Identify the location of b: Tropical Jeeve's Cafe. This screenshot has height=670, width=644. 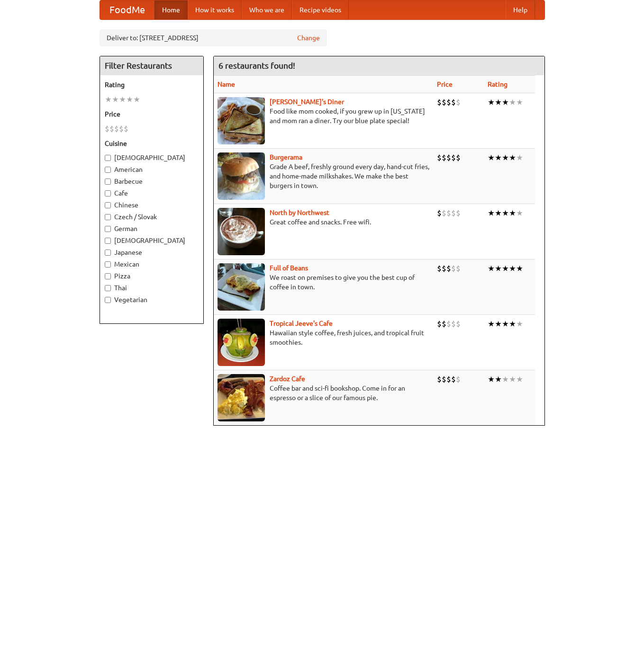
(301, 324).